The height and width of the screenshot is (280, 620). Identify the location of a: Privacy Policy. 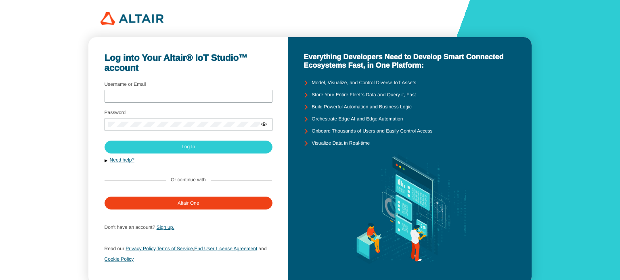
(140, 249).